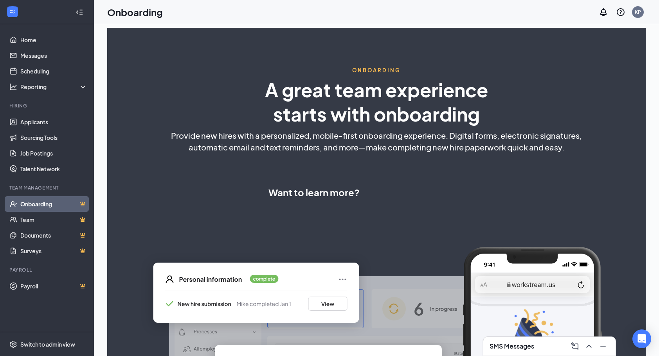 The width and height of the screenshot is (659, 356). Describe the element at coordinates (603, 347) in the screenshot. I see `svg: Minimize` at that location.